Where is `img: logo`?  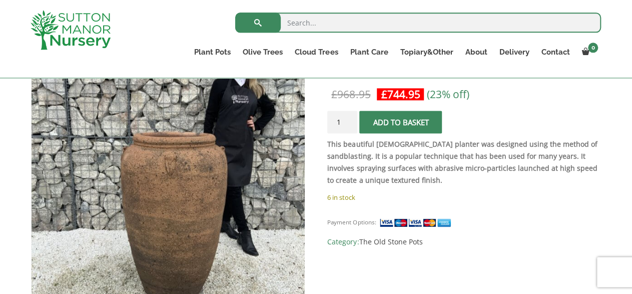 img: logo is located at coordinates (71, 30).